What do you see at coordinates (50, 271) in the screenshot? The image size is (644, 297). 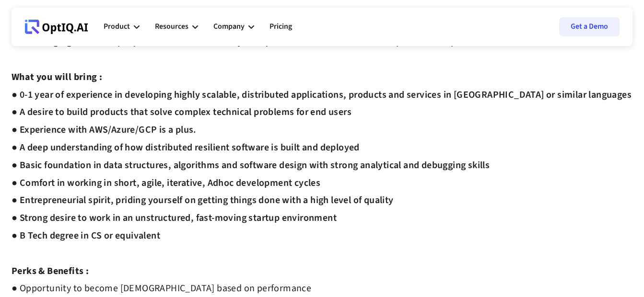 I see `strong: Perks & Benefits :` at bounding box center [50, 271].